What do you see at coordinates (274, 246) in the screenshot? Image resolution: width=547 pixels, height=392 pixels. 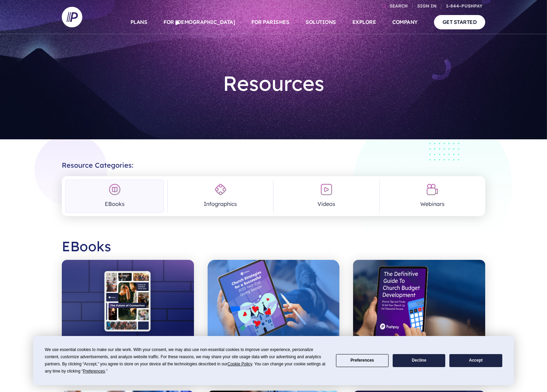 I see `h2: EBooks` at bounding box center [274, 246].